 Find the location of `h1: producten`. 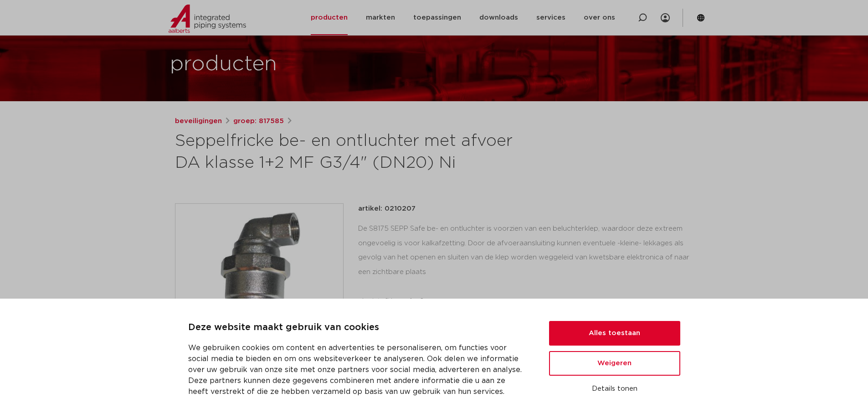

h1: producten is located at coordinates (224, 64).